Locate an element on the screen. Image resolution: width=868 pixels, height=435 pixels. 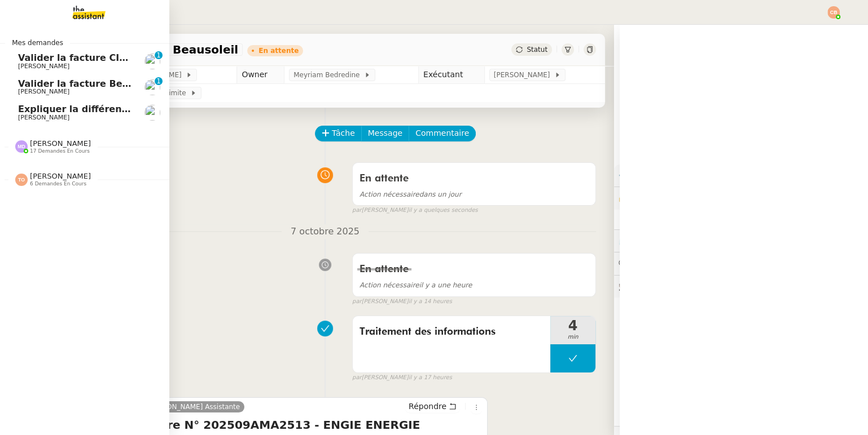
span: 4 is located at coordinates (573, 326).